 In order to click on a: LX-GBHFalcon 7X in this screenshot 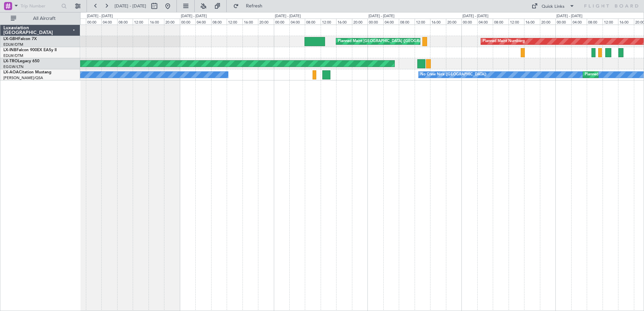, I will do `click(20, 39)`.